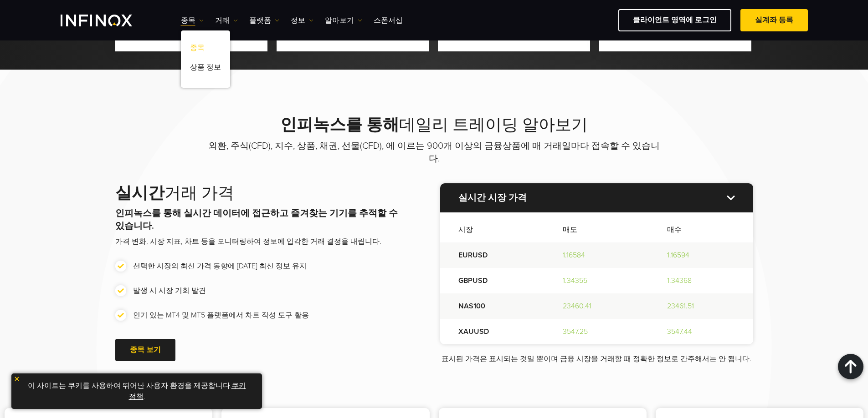 This screenshot has height=418, width=868. I want to click on a: 실계좌 등록, so click(774, 20).